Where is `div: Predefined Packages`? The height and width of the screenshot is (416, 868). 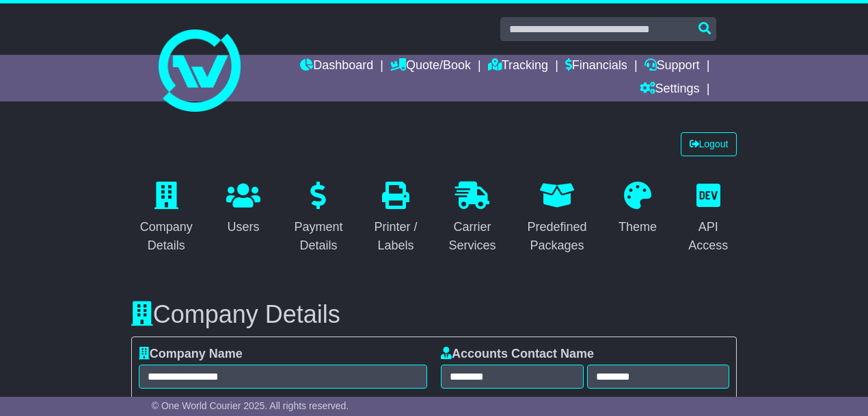
div: Predefined Packages is located at coordinates (558, 236).